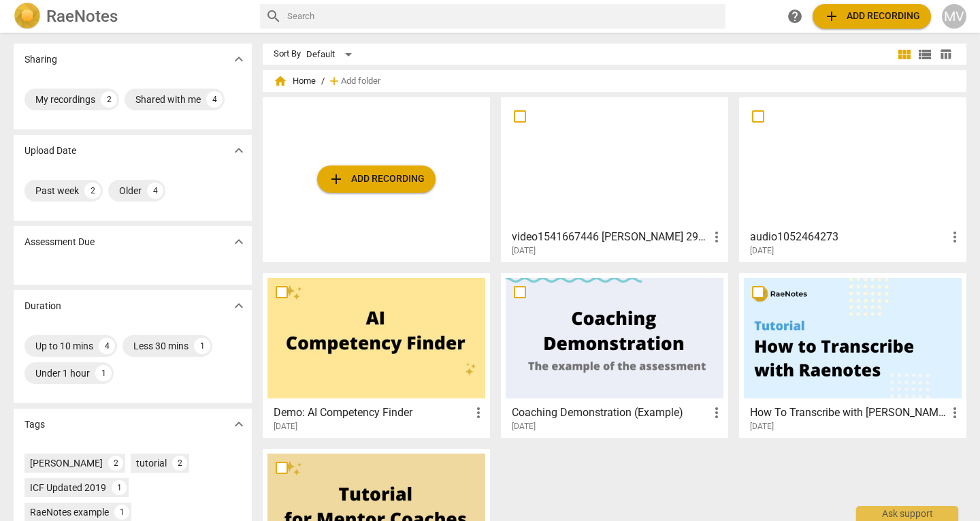 This screenshot has height=521, width=980. Describe the element at coordinates (35, 424) in the screenshot. I see `p: Tags` at that location.